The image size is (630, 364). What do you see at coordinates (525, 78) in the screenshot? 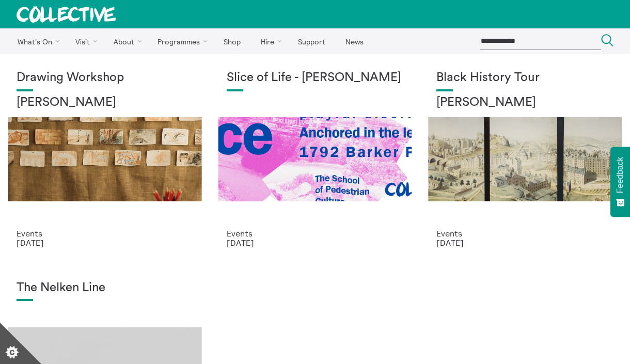
I see `h1: Black History Tour` at bounding box center [525, 78].